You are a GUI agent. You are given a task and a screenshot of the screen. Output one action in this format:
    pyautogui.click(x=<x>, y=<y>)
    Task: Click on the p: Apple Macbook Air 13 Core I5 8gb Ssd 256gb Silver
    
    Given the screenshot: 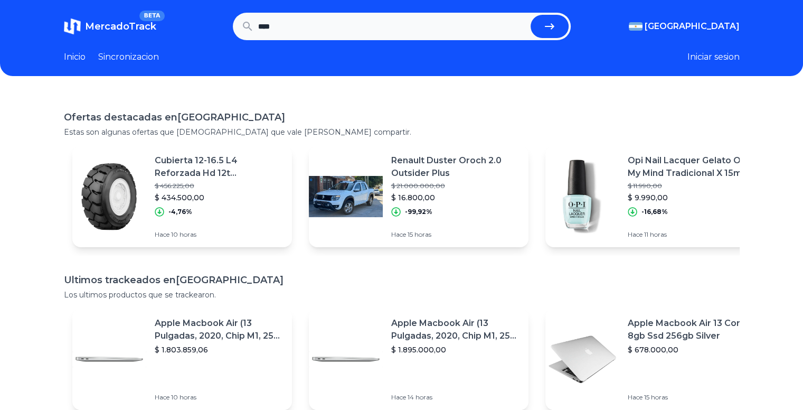 What is the action you would take?
    pyautogui.click(x=692, y=329)
    